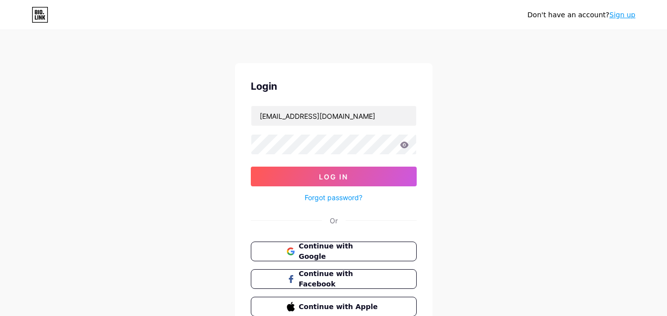  What do you see at coordinates (334, 252) in the screenshot?
I see `button: Continue with Google` at bounding box center [334, 252].